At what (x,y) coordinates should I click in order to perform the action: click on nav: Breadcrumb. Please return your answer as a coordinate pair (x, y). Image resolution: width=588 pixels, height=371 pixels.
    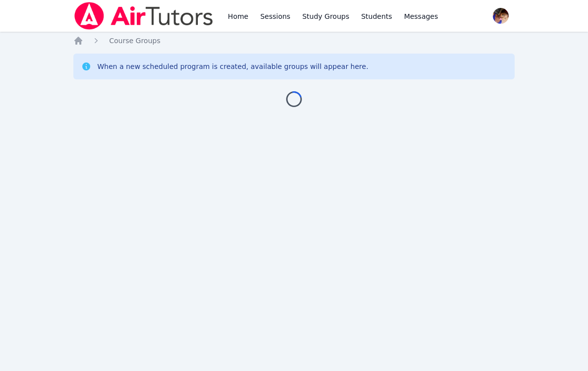
    Looking at the image, I should click on (294, 41).